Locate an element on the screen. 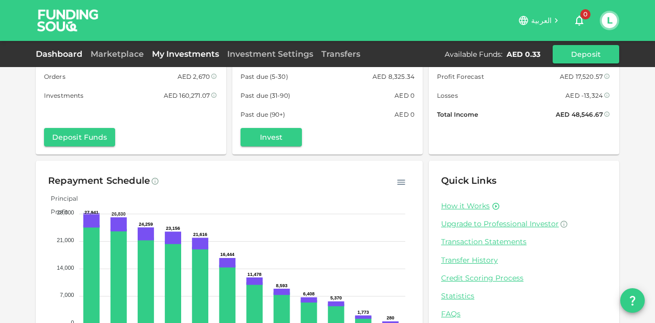  button: L is located at coordinates (610, 20).